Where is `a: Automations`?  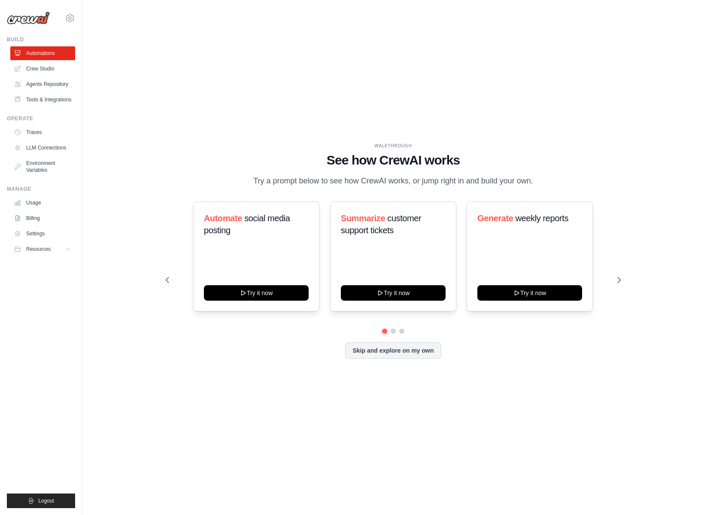 a: Automations is located at coordinates (42, 53).